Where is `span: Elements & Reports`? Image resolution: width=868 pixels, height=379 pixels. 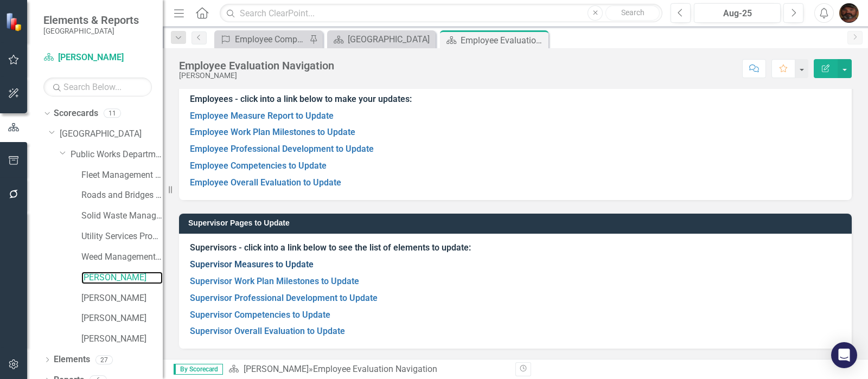 span: Elements & Reports is located at coordinates (91, 20).